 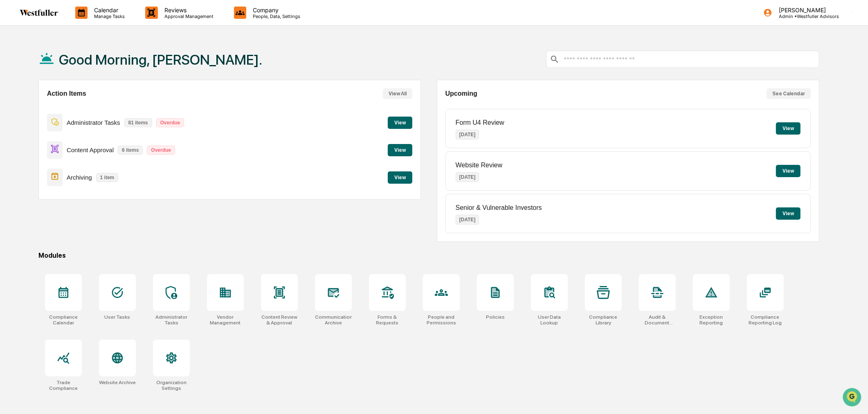 I want to click on div: Content Review & Approval, so click(x=280, y=320).